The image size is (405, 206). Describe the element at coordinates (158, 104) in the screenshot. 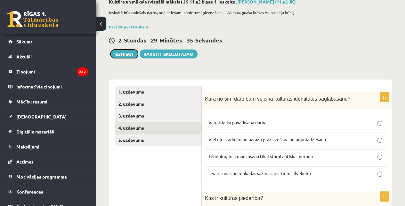

I see `a: 2. uzdevums` at that location.